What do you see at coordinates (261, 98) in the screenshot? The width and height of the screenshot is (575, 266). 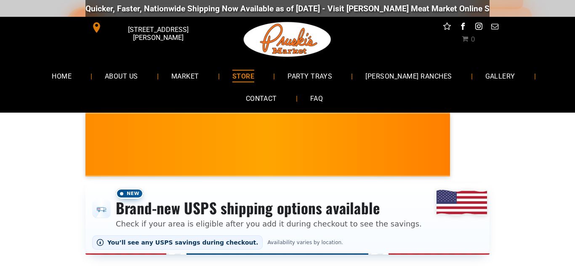 I see `a: CONTACT` at bounding box center [261, 98].